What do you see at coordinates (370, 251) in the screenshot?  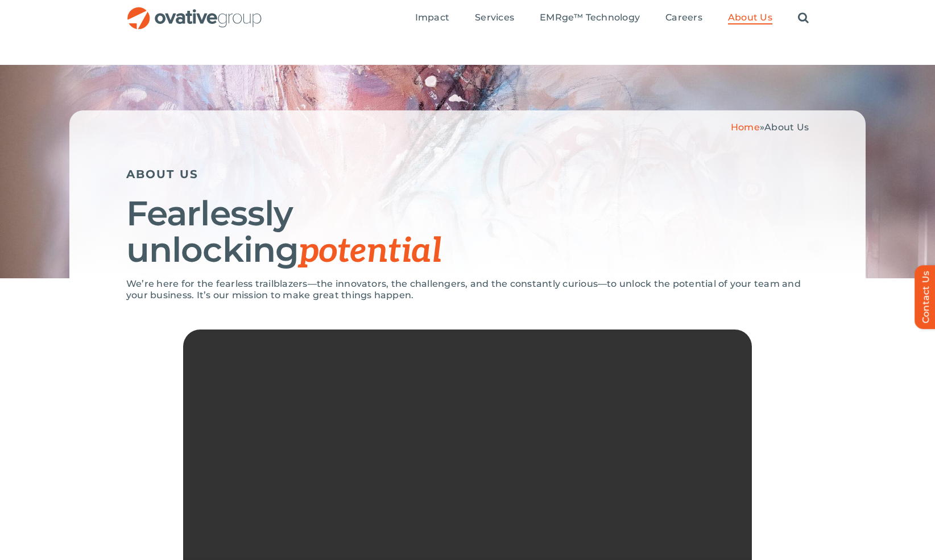 I see `span: potential` at bounding box center [370, 251].